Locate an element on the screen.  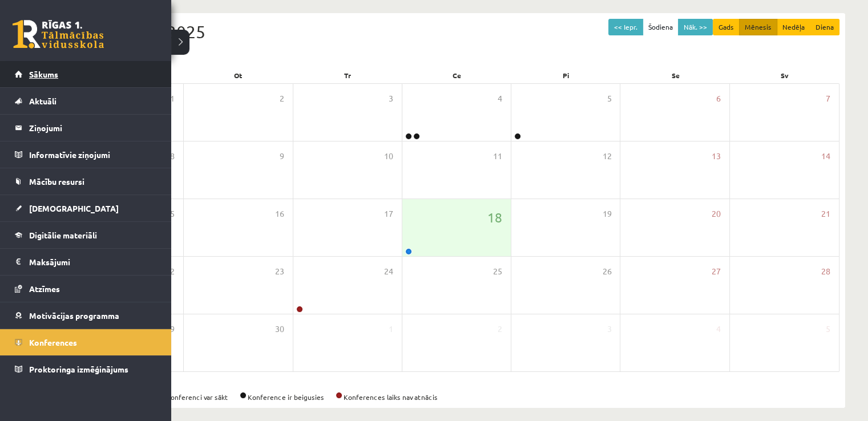
div: Septembris 2025 is located at coordinates (456, 31).